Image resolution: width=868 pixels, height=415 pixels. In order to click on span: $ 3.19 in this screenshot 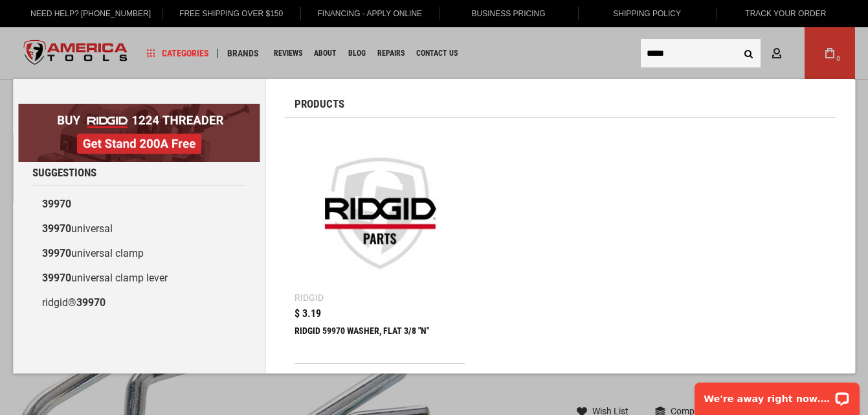, I will do `click(307, 313)`.